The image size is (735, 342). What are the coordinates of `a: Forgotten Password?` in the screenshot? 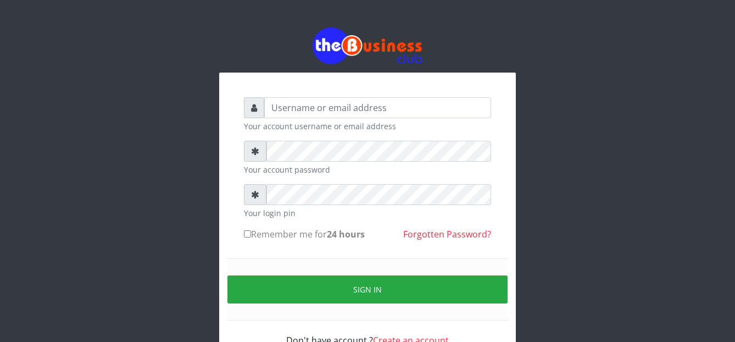 It's located at (447, 234).